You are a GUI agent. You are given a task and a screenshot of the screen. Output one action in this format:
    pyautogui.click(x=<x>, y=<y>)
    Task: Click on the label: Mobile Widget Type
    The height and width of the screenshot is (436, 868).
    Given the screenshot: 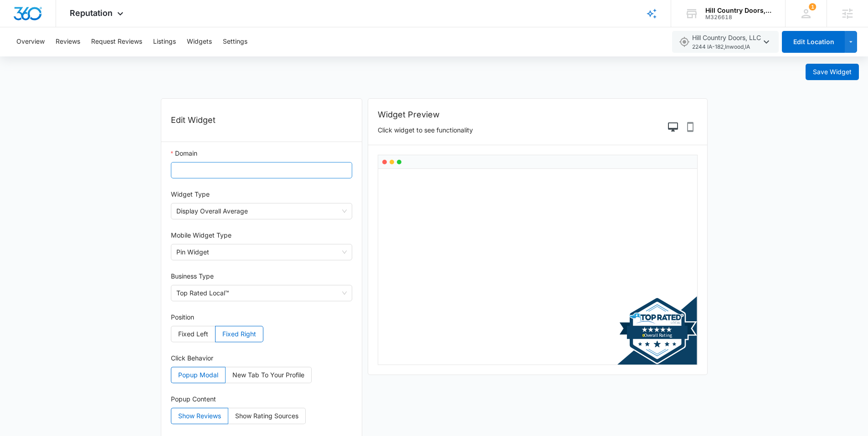 What is the action you would take?
    pyautogui.click(x=201, y=235)
    